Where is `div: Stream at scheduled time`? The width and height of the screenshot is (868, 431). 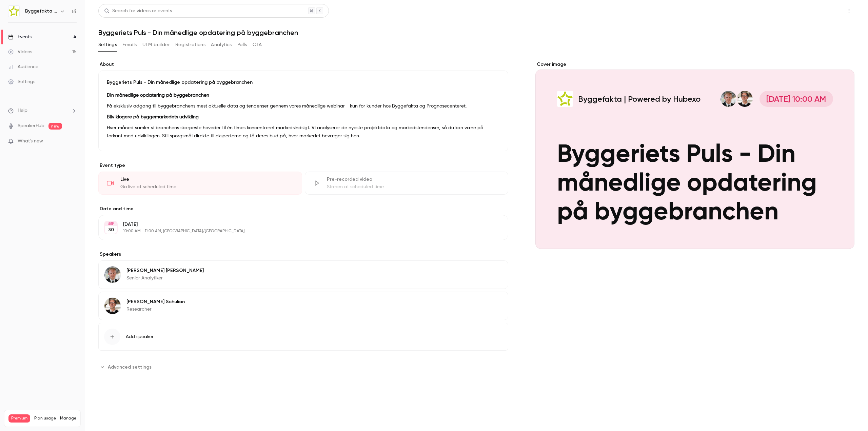
div: Stream at scheduled time is located at coordinates (414, 187).